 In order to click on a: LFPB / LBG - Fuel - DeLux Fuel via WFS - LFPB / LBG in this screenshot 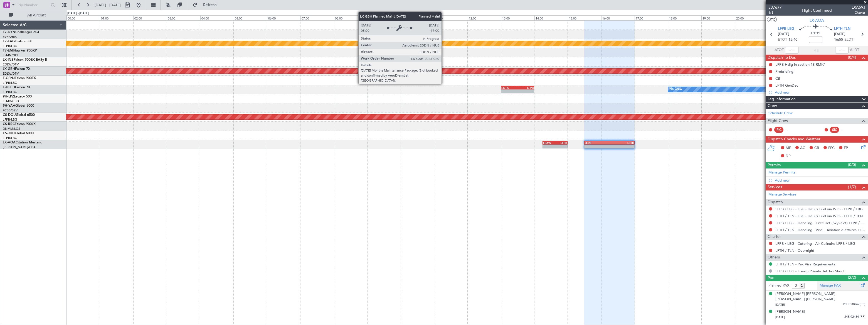, I will do `click(818, 209)`.